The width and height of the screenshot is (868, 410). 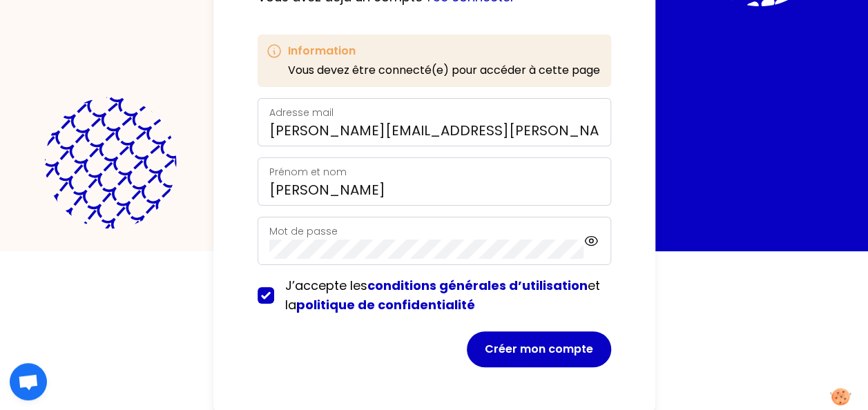 What do you see at coordinates (301, 112) in the screenshot?
I see `label: Adresse mail` at bounding box center [301, 112].